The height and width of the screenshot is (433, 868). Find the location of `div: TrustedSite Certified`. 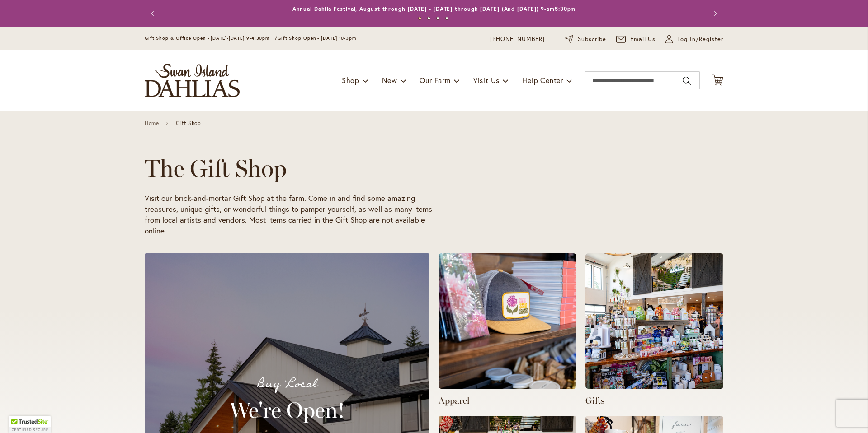

div: TrustedSite Certified is located at coordinates (30, 425).